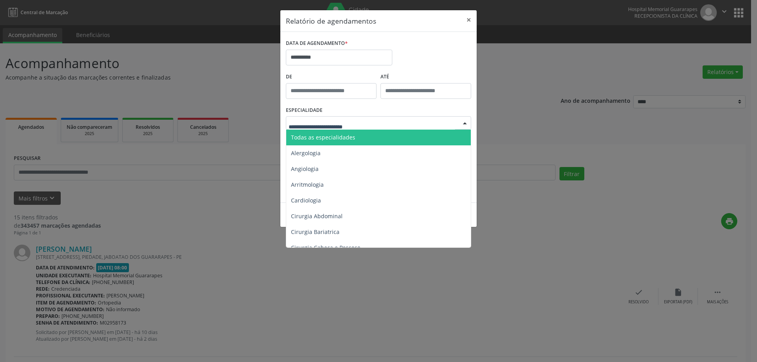  I want to click on label: ESPECIALIDADE, so click(304, 110).